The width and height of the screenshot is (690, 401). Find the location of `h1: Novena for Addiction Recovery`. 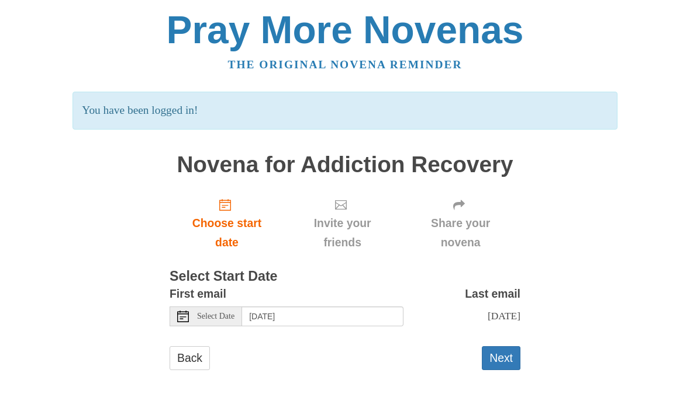

h1: Novena for Addiction Recovery is located at coordinates (345, 165).